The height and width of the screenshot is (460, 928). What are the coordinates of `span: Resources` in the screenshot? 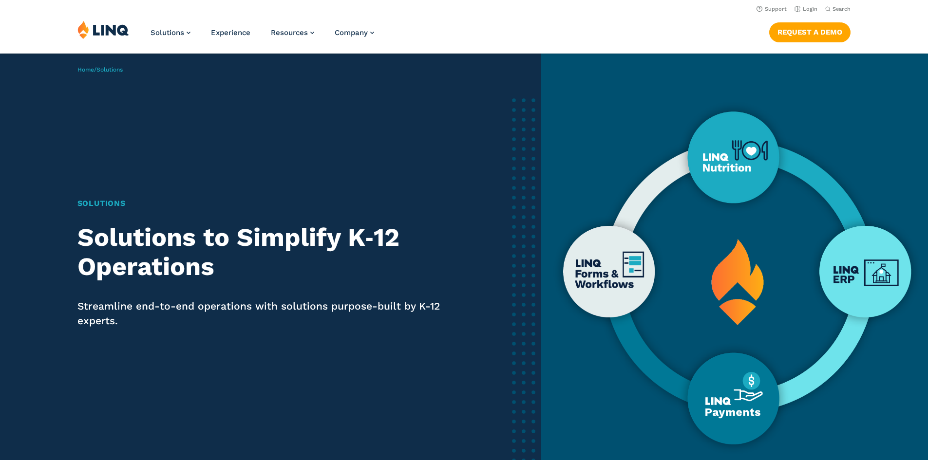 It's located at (289, 33).